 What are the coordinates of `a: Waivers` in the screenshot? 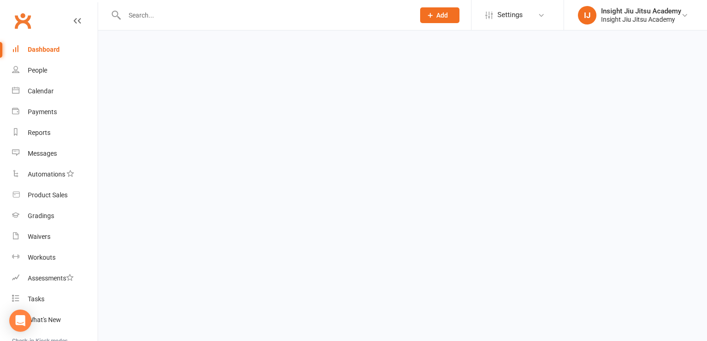 It's located at (55, 237).